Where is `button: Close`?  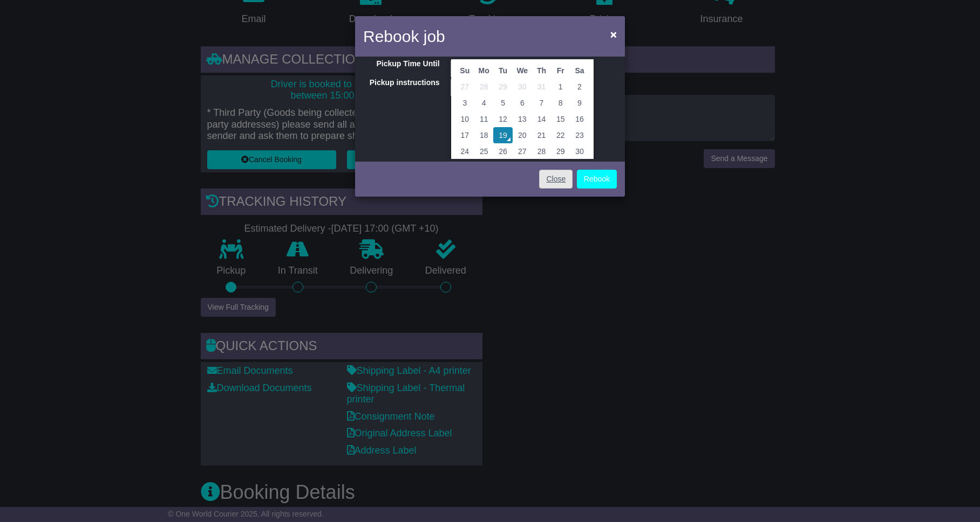 button: Close is located at coordinates (613, 34).